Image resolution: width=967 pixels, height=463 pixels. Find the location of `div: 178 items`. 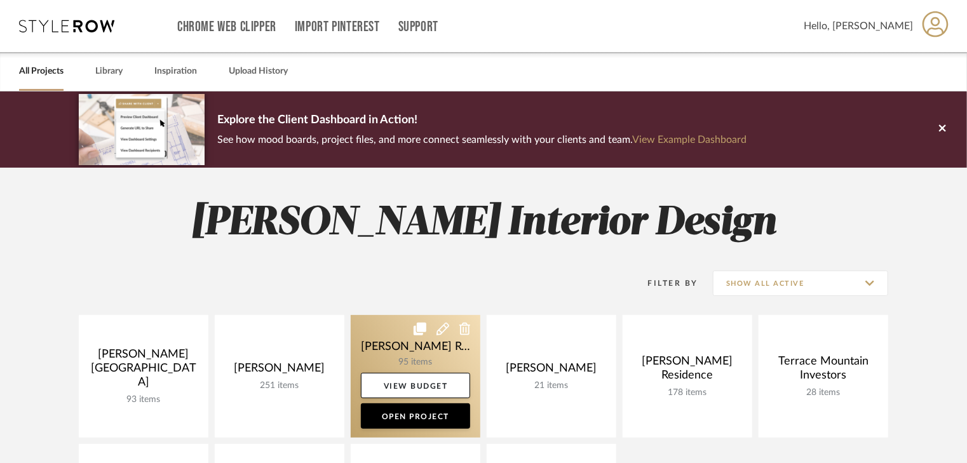

div: 178 items is located at coordinates (687, 393).